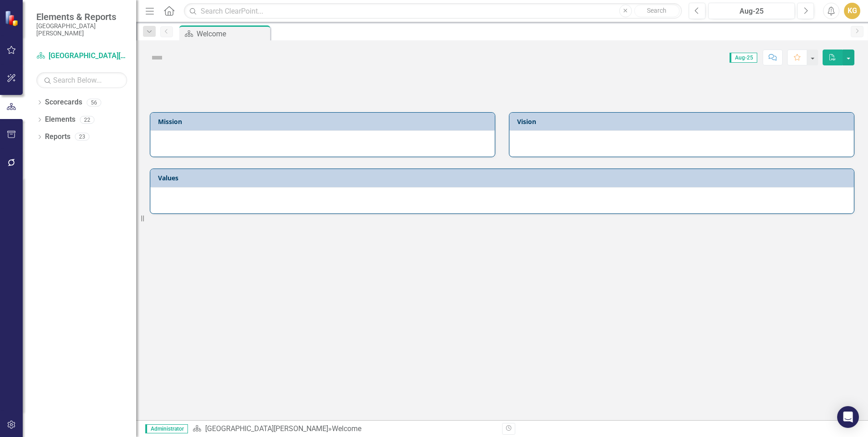 Image resolution: width=868 pixels, height=437 pixels. Describe the element at coordinates (58, 137) in the screenshot. I see `a: Reports` at that location.